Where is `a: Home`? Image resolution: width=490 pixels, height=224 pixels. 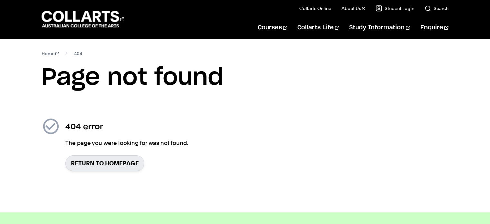
a: Home is located at coordinates (50, 53).